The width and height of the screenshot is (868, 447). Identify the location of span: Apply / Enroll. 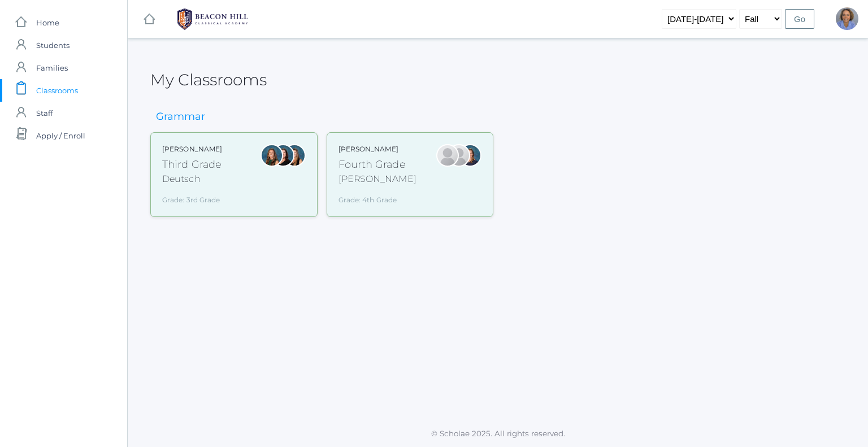
(60, 136).